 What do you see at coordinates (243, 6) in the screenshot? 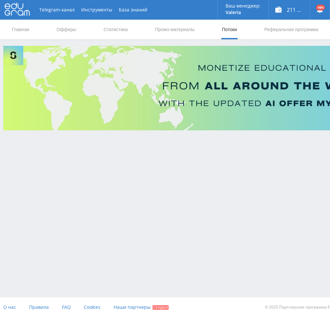
I see `p: Ваш менеджер:` at bounding box center [243, 6].